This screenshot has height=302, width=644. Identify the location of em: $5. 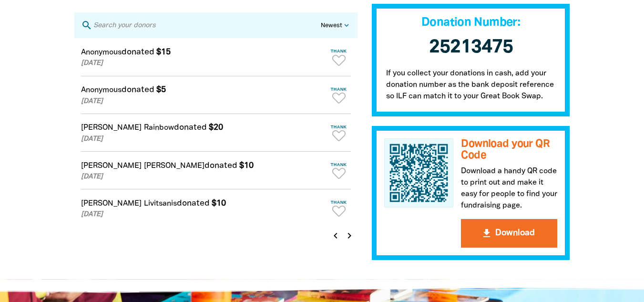
(161, 90).